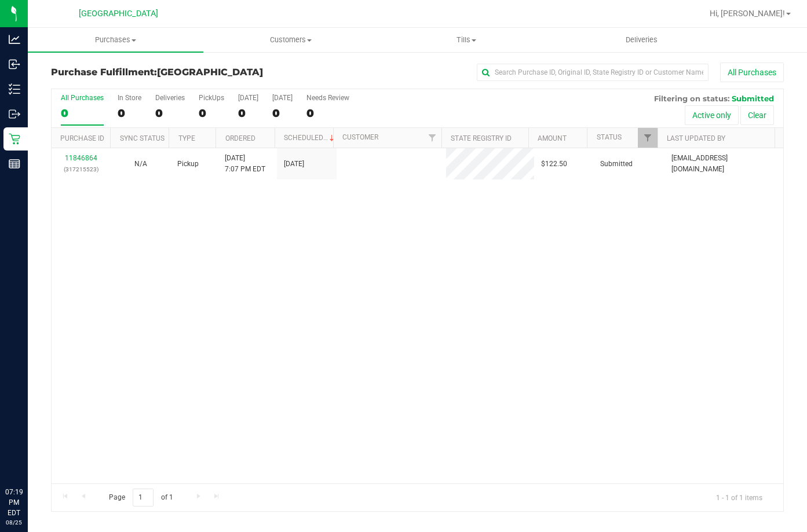 This screenshot has height=532, width=807. Describe the element at coordinates (291, 40) in the screenshot. I see `a: Customers` at that location.